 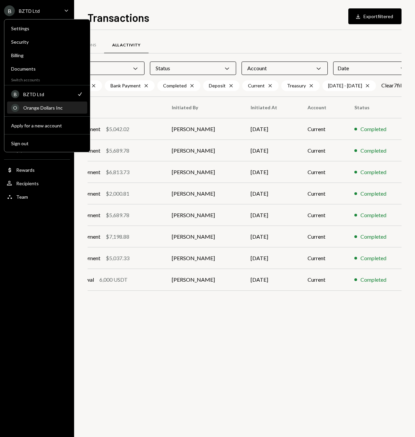 What do you see at coordinates (378, 108) in the screenshot?
I see `th: Status` at bounding box center [378, 108].